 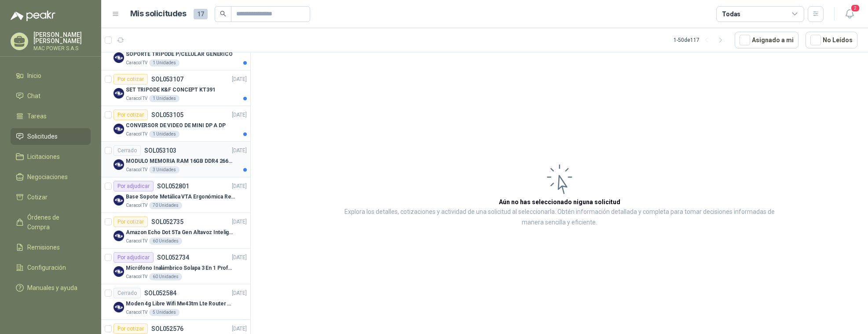 What do you see at coordinates (62, 48) in the screenshot?
I see `p: MAC POWER S.A.S` at bounding box center [62, 48].